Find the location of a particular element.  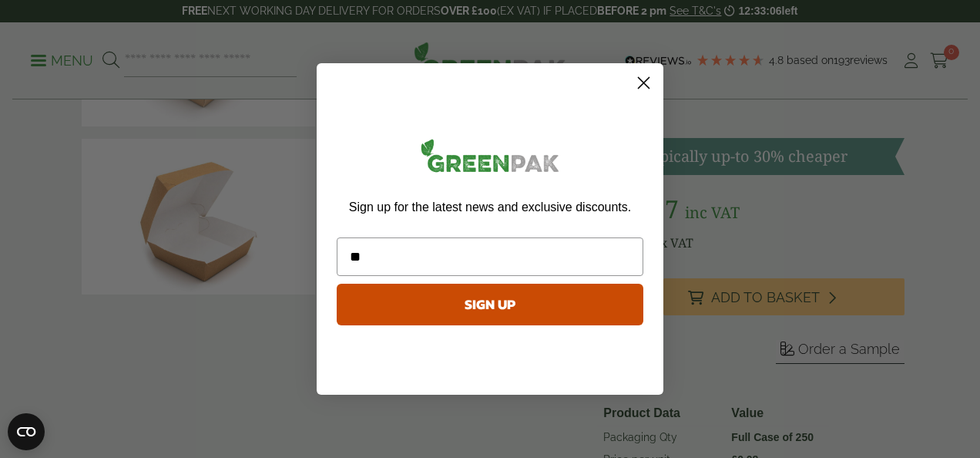

img: greenpak_logo is located at coordinates (490, 158).